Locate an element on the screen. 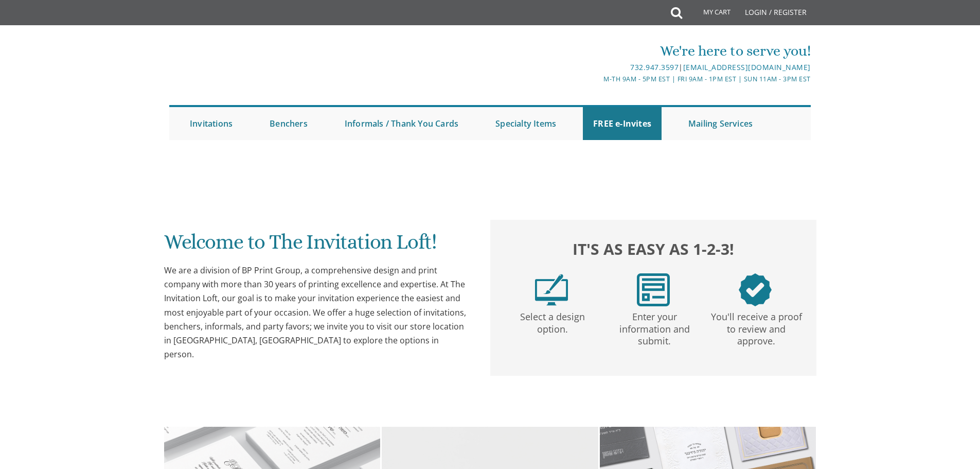 Image resolution: width=980 pixels, height=469 pixels. a: FREE e-Invites is located at coordinates (622, 124).